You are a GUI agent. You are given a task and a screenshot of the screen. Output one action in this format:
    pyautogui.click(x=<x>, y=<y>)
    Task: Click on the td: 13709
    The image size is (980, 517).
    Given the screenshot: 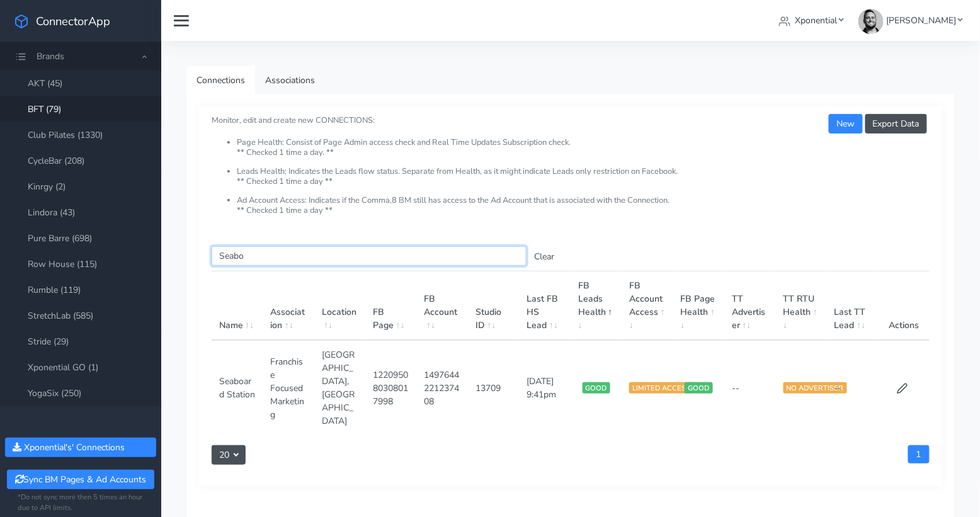 What is the action you would take?
    pyautogui.click(x=493, y=387)
    